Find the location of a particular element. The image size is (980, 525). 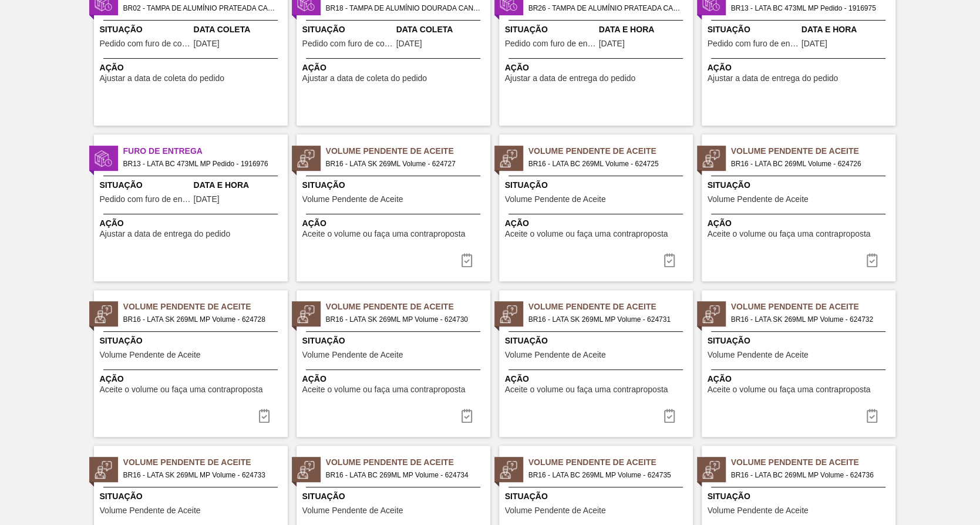

span: BR16 - LATA BC 269ML Volume - 624726 is located at coordinates (809, 164).